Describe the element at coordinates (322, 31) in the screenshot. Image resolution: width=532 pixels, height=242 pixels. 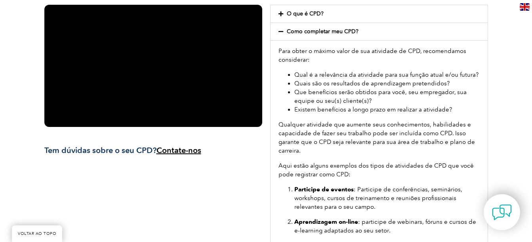
I see `a: Como completar meu CPD?` at that location.